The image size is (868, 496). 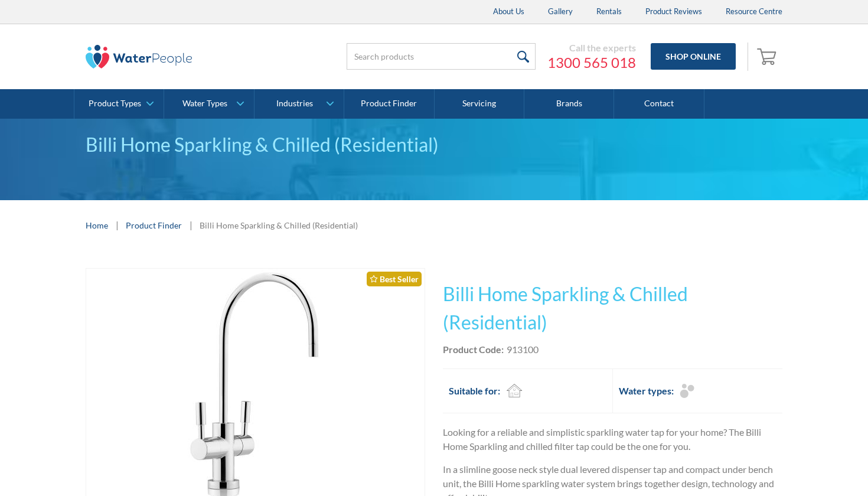 I want to click on div: Call the experts, so click(x=591, y=48).